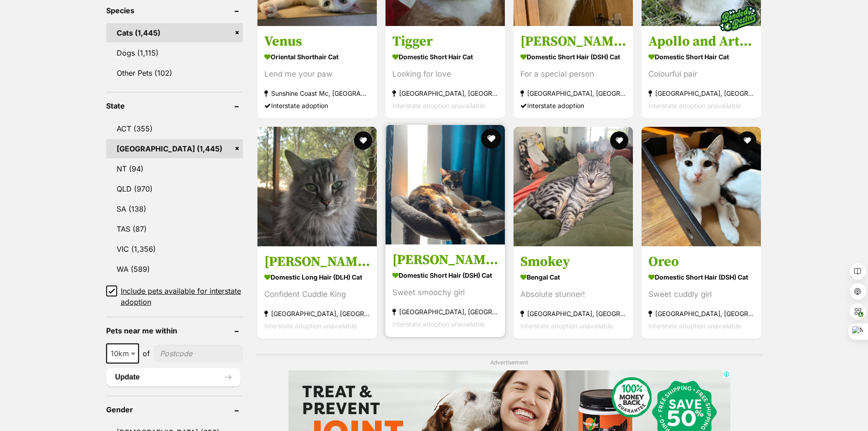 The height and width of the screenshot is (431, 868). What do you see at coordinates (317, 277) in the screenshot?
I see `strong: Domestic Long Hair (DLH) Cat` at bounding box center [317, 277].